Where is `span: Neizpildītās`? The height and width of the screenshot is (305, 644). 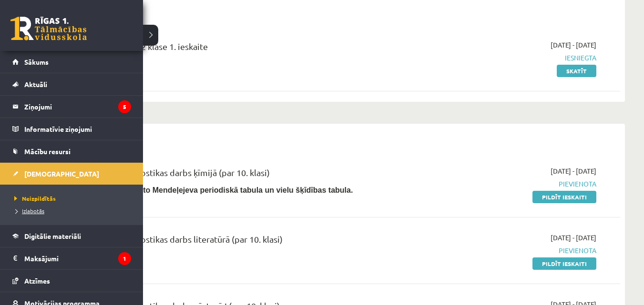
span: Neizpildītās is located at coordinates (34, 199).